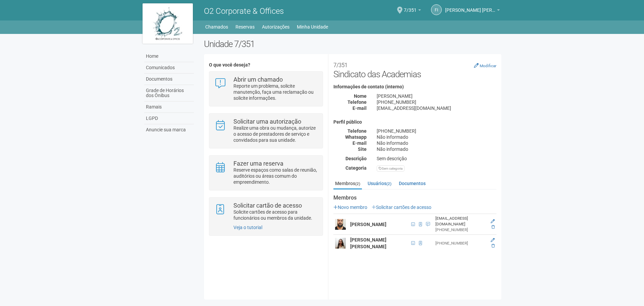 The height and width of the screenshot is (306, 644). I want to click on a: Veja o tutorial, so click(248, 227).